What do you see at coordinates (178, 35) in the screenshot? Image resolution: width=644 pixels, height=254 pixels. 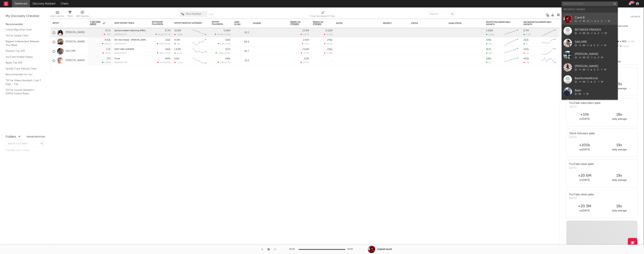 I see `div: -568k` at bounding box center [178, 35].